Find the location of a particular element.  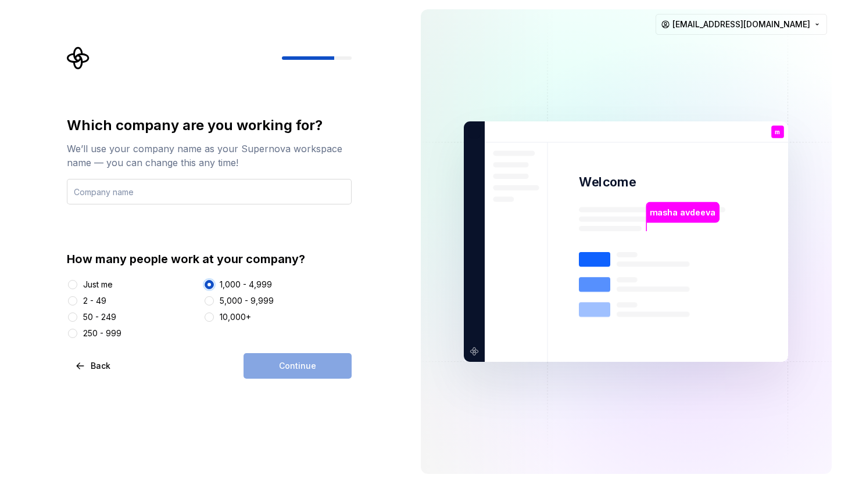

p: Welcome is located at coordinates (607, 182).